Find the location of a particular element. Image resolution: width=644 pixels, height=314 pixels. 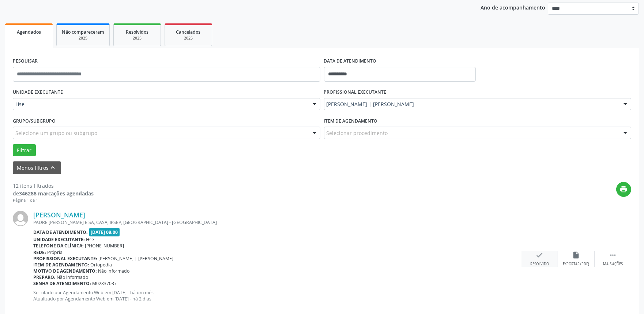

span: Não compareceram is located at coordinates (83, 32).